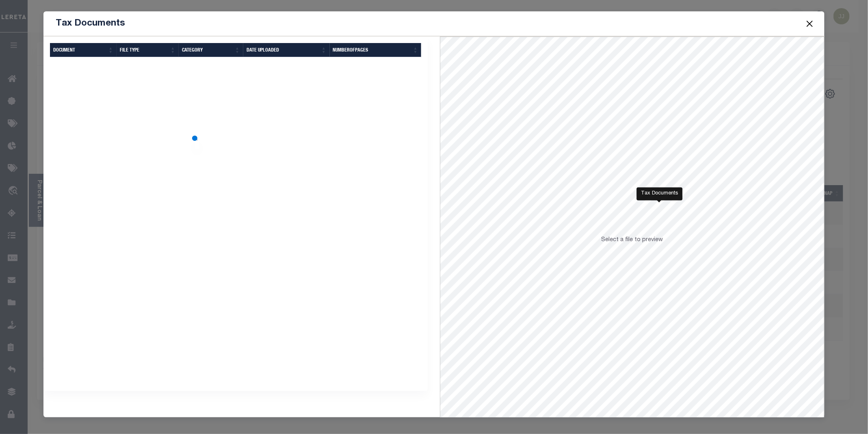  I want to click on th: DOCUMENT, so click(83, 50).